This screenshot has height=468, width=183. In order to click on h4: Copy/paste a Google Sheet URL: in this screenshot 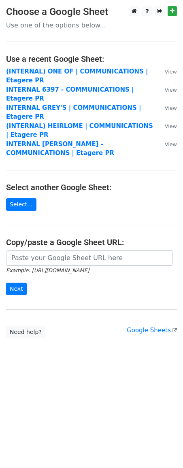, I will do `click(91, 242)`.